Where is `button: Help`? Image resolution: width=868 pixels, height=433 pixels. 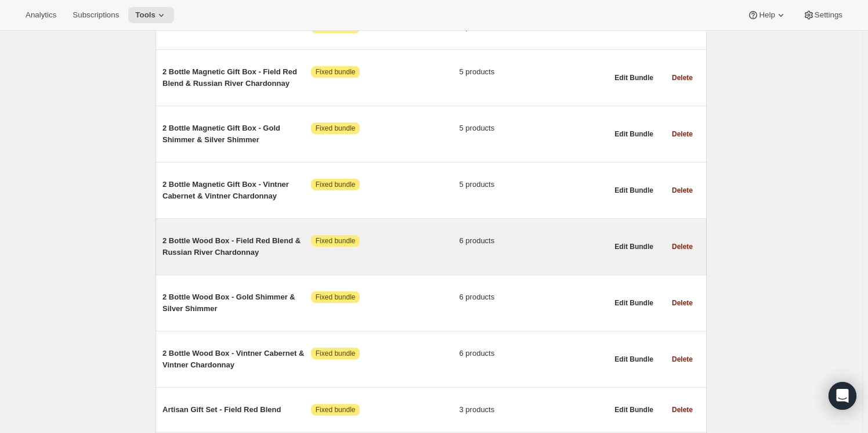
button: Help is located at coordinates (767, 15).